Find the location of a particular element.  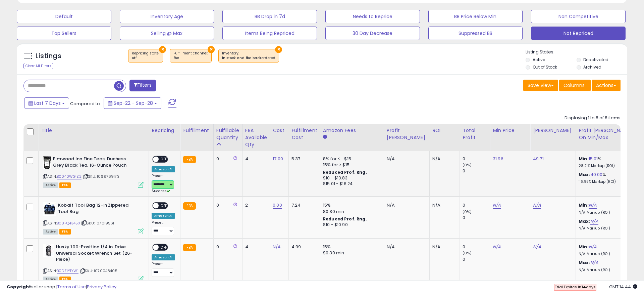

span: | SKU: 1070048405 is located at coordinates (98, 271).